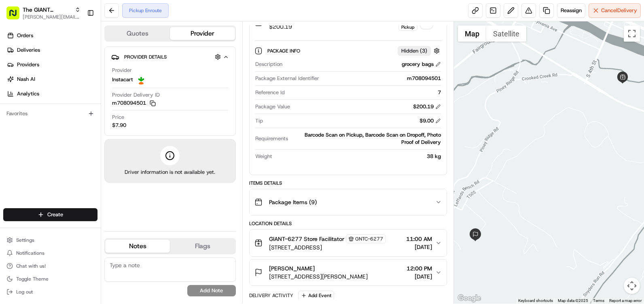  Describe the element at coordinates (615, 10) in the screenshot. I see `button: CancelDelivery` at that location.